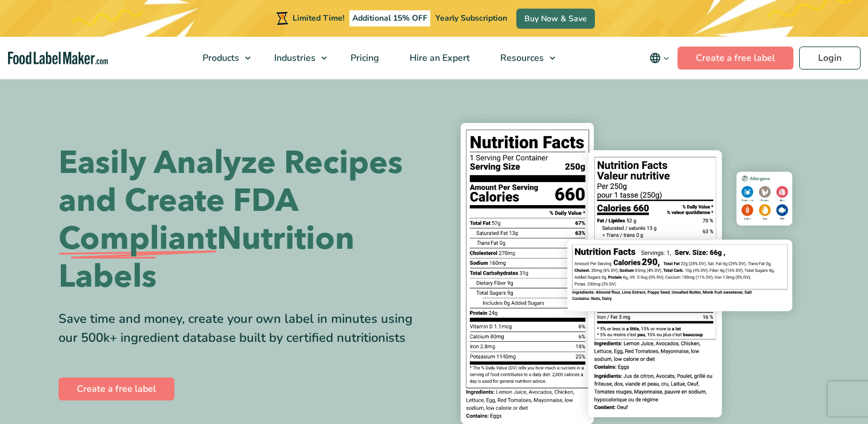 Image resolution: width=868 pixels, height=424 pixels. Describe the element at coordinates (294, 58) in the screenshot. I see `span: Industries` at that location.